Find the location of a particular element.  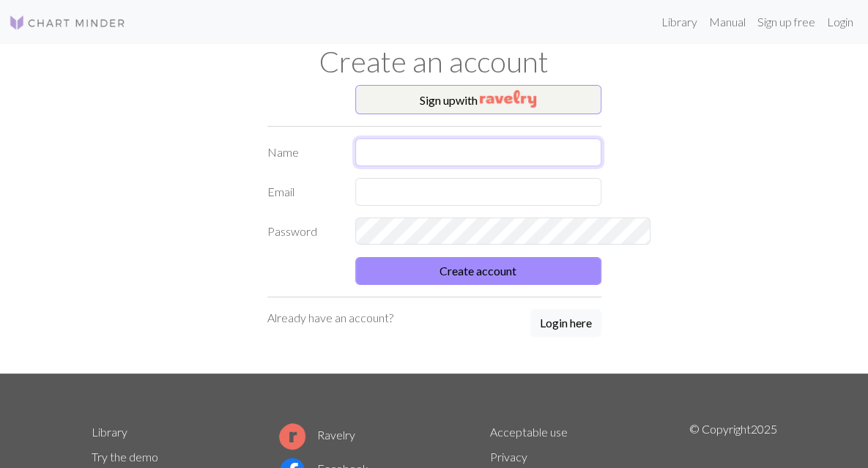

button: Create account is located at coordinates (478, 270).